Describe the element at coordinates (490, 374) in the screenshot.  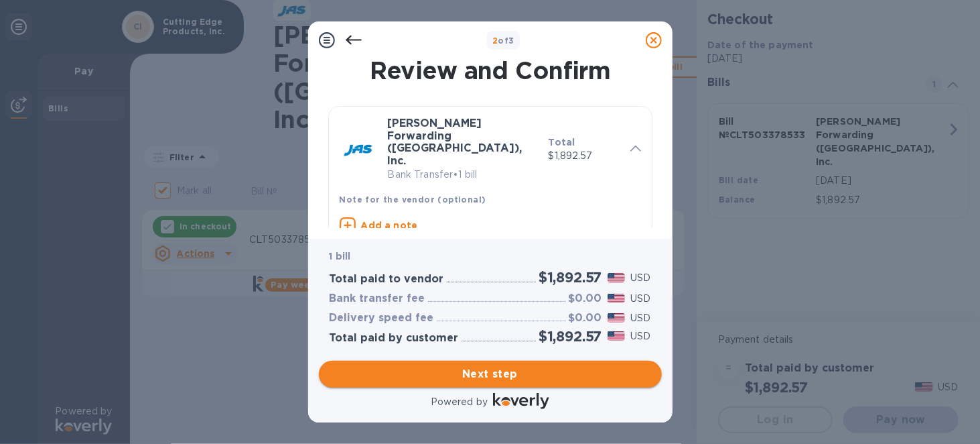
I see `span: Next step` at that location.